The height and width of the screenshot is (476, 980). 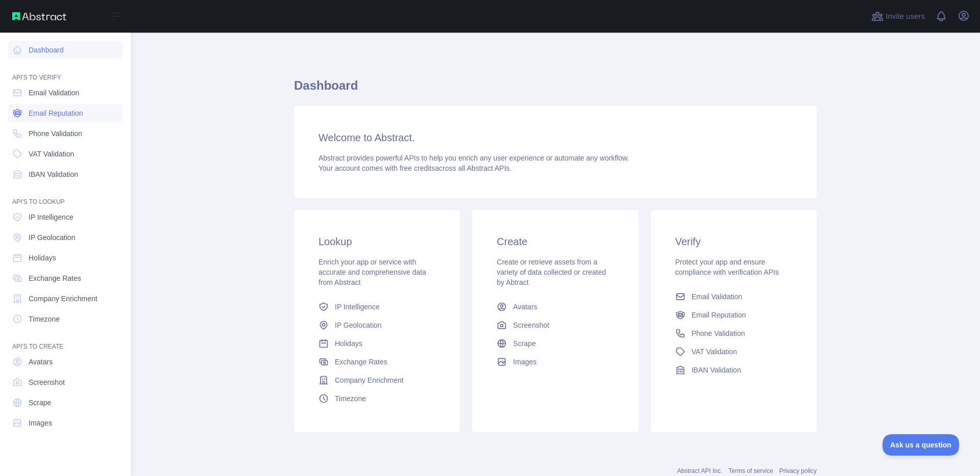 I want to click on div: API'S TO CREATE, so click(x=65, y=341).